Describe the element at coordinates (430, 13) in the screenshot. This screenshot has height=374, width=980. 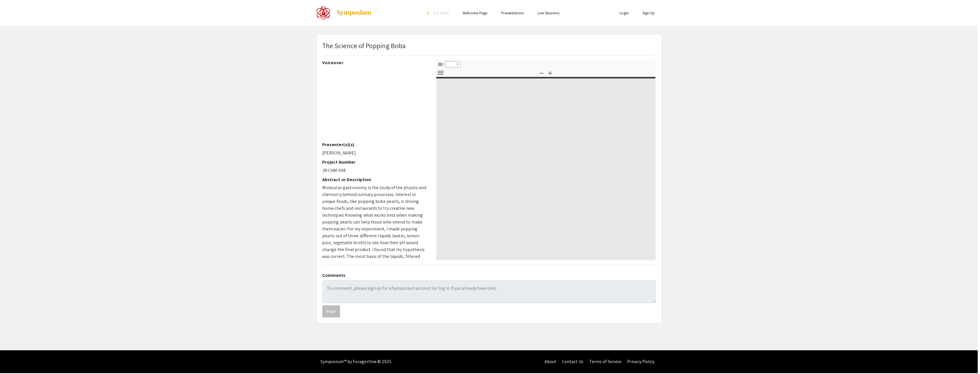
I see `div: arrow_back_ios` at that location.